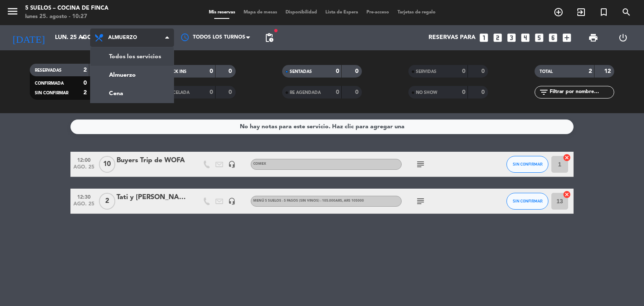 The image size is (644, 306). What do you see at coordinates (452, 38) in the screenshot?
I see `span: Reservas para` at bounding box center [452, 38].